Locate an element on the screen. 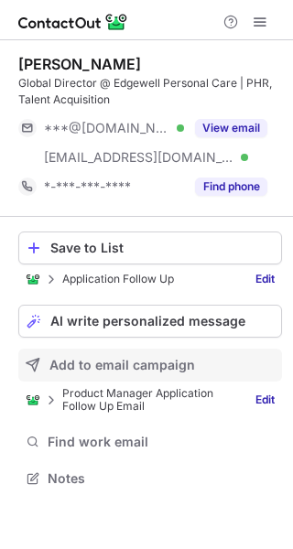  span: Add to email campaign is located at coordinates (122, 365).